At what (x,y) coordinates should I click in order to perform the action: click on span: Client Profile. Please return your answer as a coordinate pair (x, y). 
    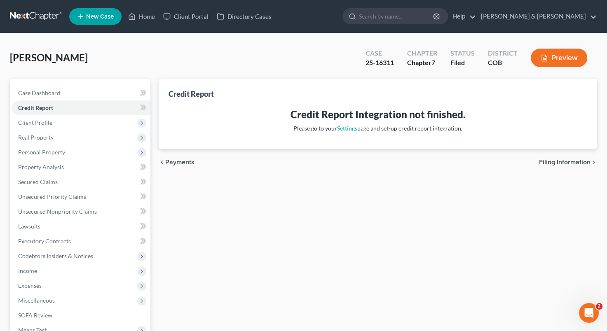
    Looking at the image, I should click on (35, 122).